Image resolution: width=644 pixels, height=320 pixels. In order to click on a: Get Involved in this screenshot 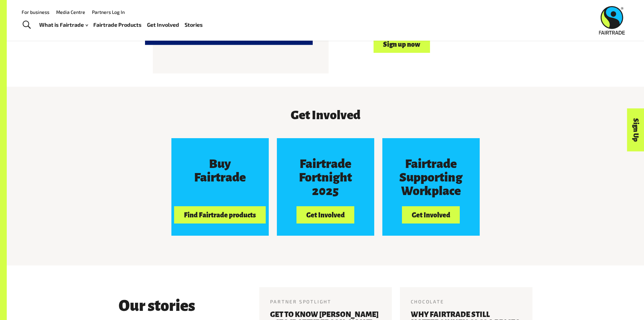, I will do `click(163, 25)`.